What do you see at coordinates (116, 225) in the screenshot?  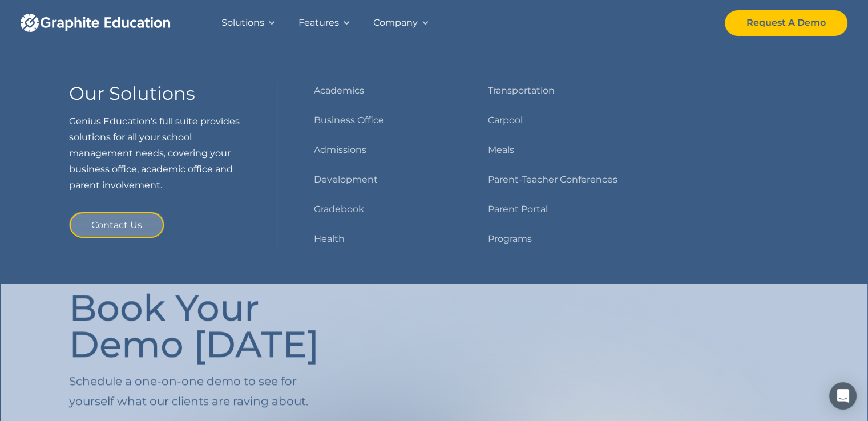 I see `a: Contact Us` at bounding box center [116, 225].